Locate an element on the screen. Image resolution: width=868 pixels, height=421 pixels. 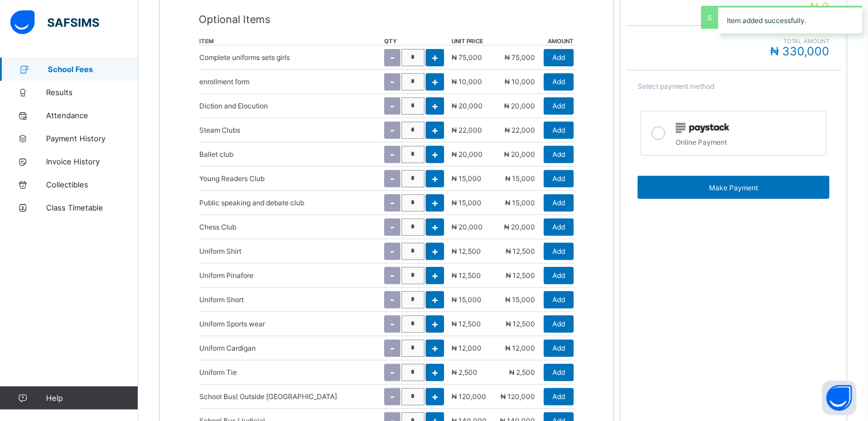
p: Public speaking and debate club is located at coordinates (252, 202).